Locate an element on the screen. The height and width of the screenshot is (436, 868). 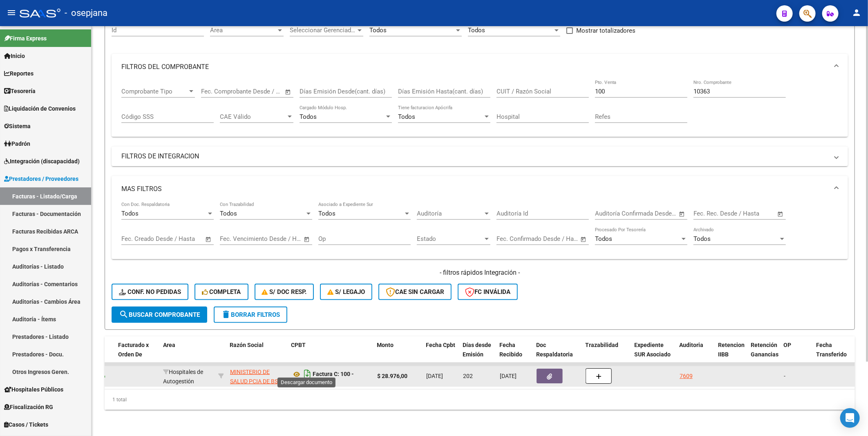
span: Hospitales Públicos is located at coordinates (34, 389).